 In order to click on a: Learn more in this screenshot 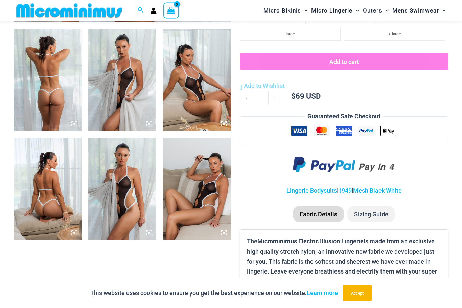, I will do `click(322, 293)`.